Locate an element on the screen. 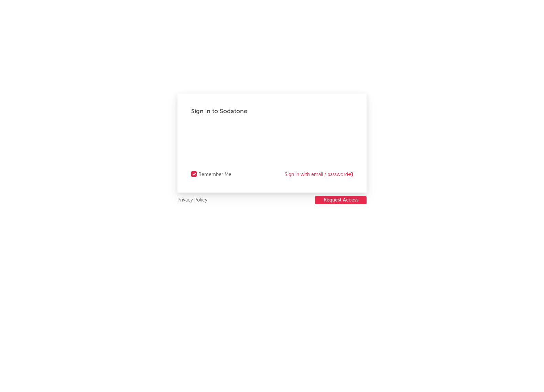 This screenshot has height=392, width=544. div: Sign in to Sodatone is located at coordinates (272, 112).